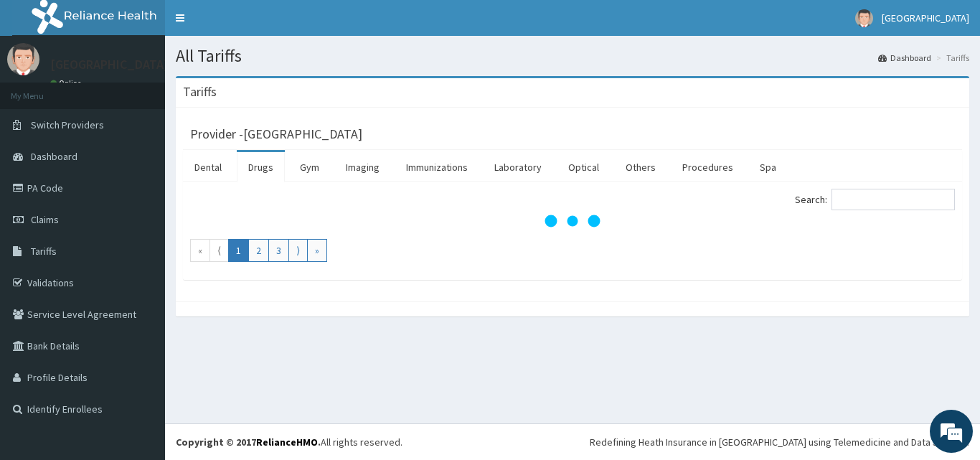  I want to click on a: Go to next page, so click(298, 251).